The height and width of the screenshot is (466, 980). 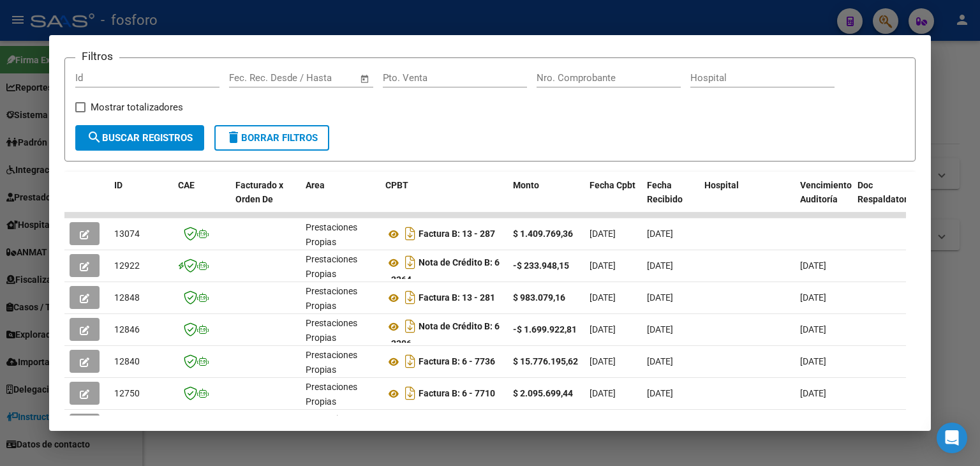 What do you see at coordinates (118, 185) in the screenshot?
I see `span: ID` at bounding box center [118, 185].